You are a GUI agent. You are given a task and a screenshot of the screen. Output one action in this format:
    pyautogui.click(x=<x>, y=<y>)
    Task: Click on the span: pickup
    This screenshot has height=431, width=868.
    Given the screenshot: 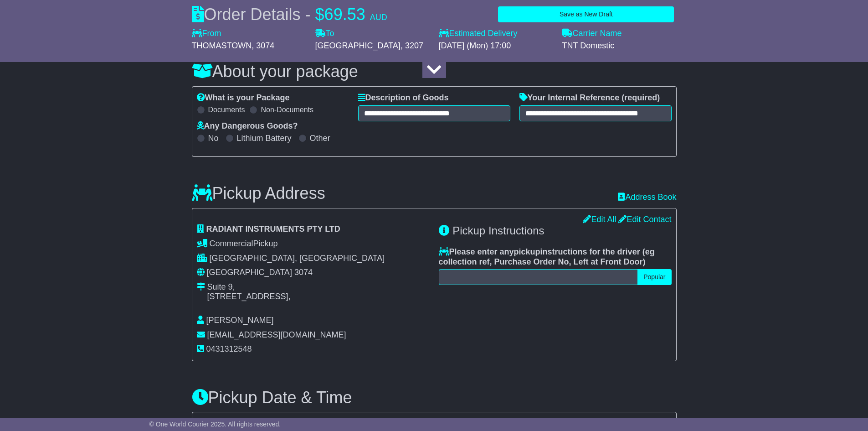 What is the action you would take?
    pyautogui.click(x=527, y=252)
    